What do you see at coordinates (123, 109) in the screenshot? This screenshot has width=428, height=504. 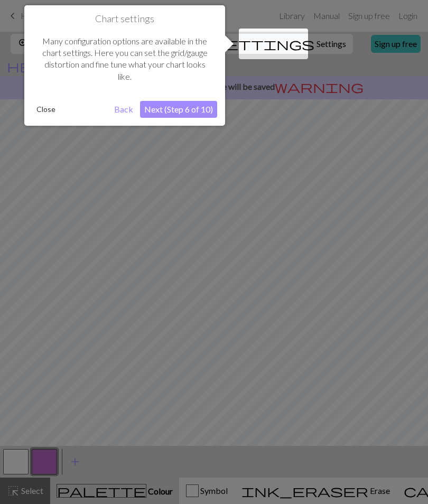 I see `button: Back` at bounding box center [123, 109].